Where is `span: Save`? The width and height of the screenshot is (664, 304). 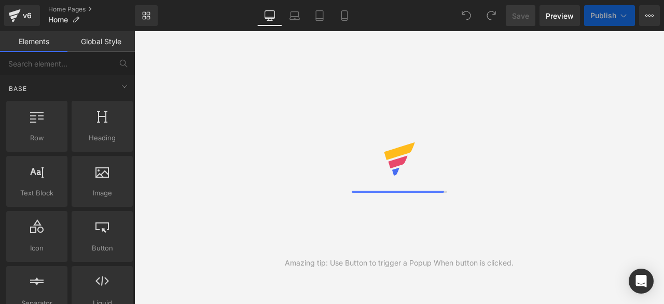
span: Save is located at coordinates (521, 16).